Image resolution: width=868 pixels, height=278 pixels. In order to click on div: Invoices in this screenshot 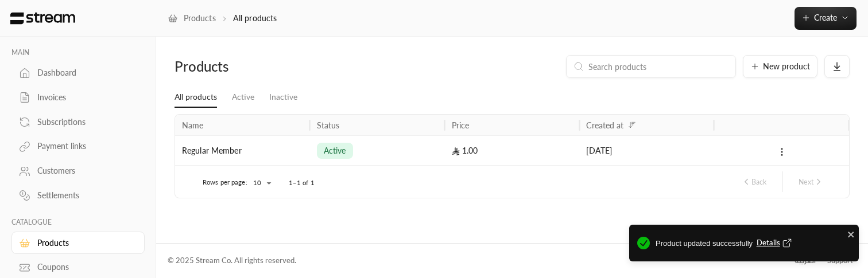, I will do `click(84, 97)`.